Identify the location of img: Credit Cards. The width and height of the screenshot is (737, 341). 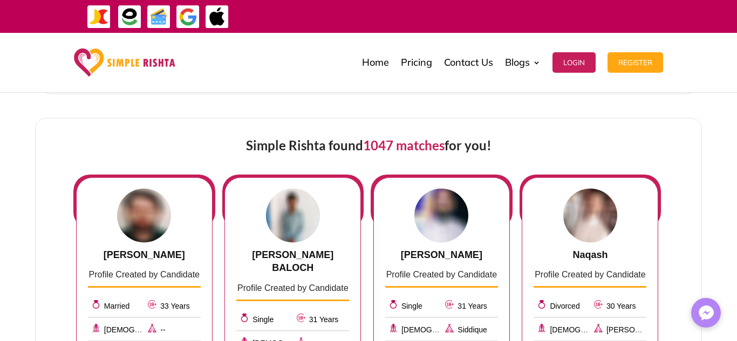
(159, 17).